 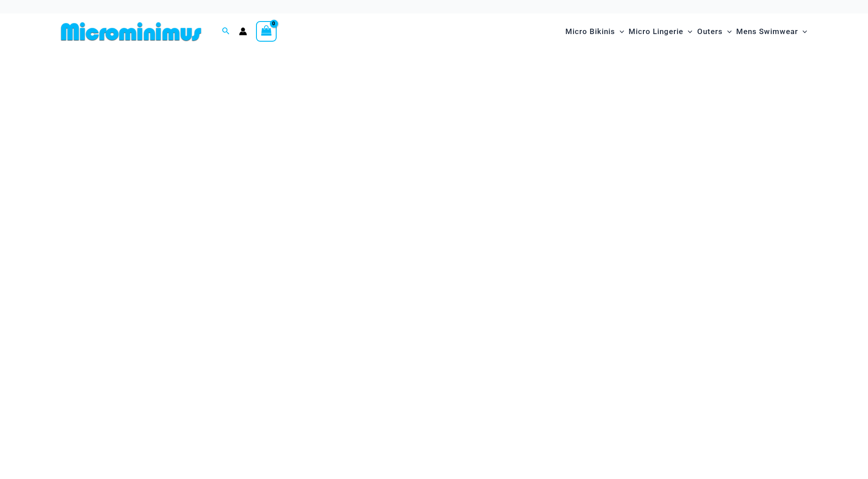 What do you see at coordinates (686, 31) in the screenshot?
I see `nav: Site Navigation` at bounding box center [686, 31].